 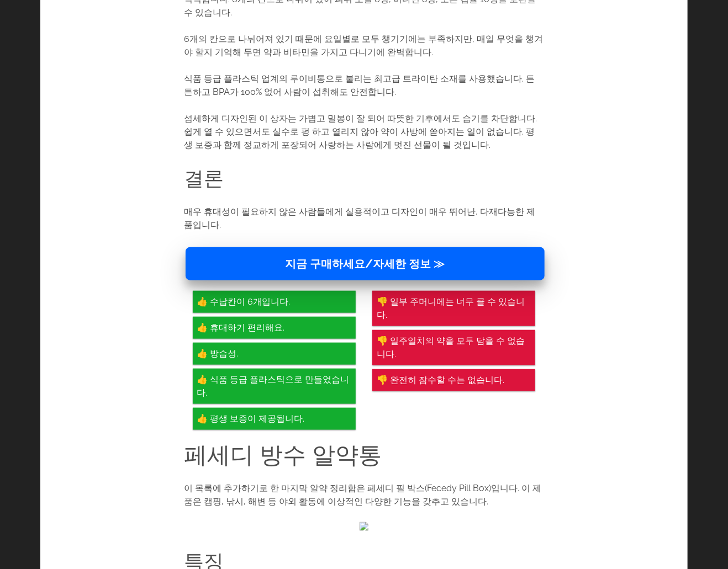 What do you see at coordinates (450, 347) in the screenshot?
I see `font: 👎 일주일치의 약을 모두 담을 수 없습니다.` at bounding box center [450, 347].